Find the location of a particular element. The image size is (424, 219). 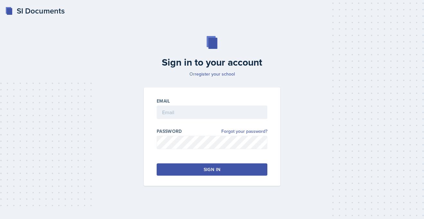

button: Sign in is located at coordinates (212, 170).